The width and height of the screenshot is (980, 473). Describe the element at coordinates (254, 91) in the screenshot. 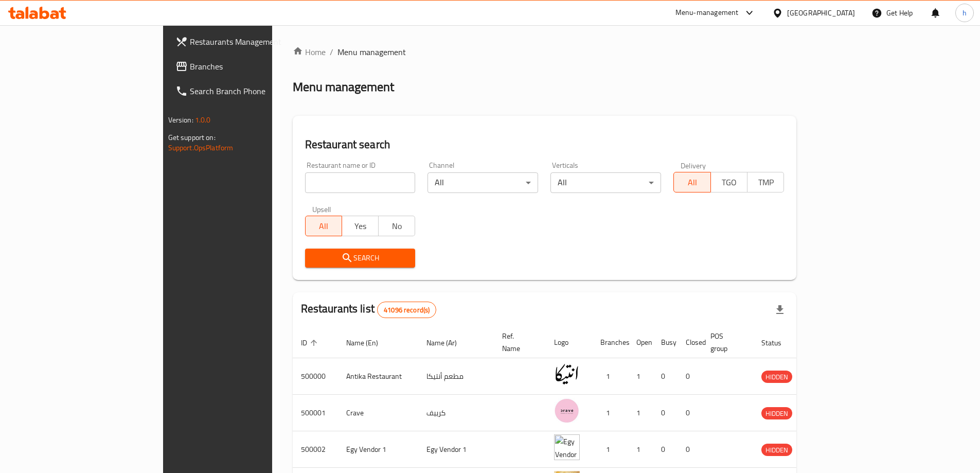

I see `span: Search Branch Phone` at that location.